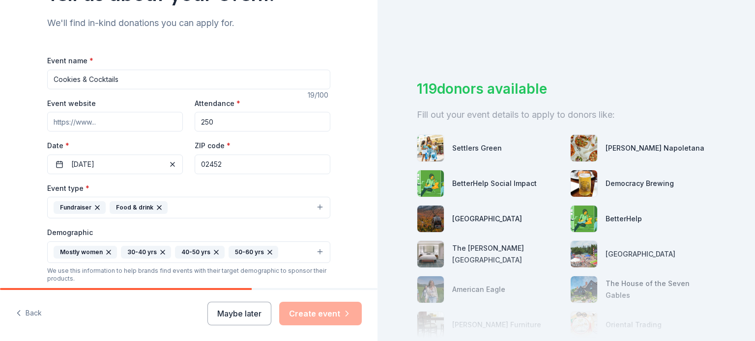 The height and width of the screenshot is (341, 755). Describe the element at coordinates (71, 104) in the screenshot. I see `label: Event website` at that location.